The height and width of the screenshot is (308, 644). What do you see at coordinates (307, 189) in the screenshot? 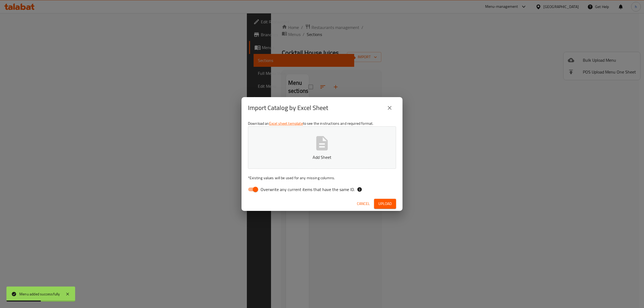
I see `span: Overwrite any current items that have the same ID.` at bounding box center [307, 189].